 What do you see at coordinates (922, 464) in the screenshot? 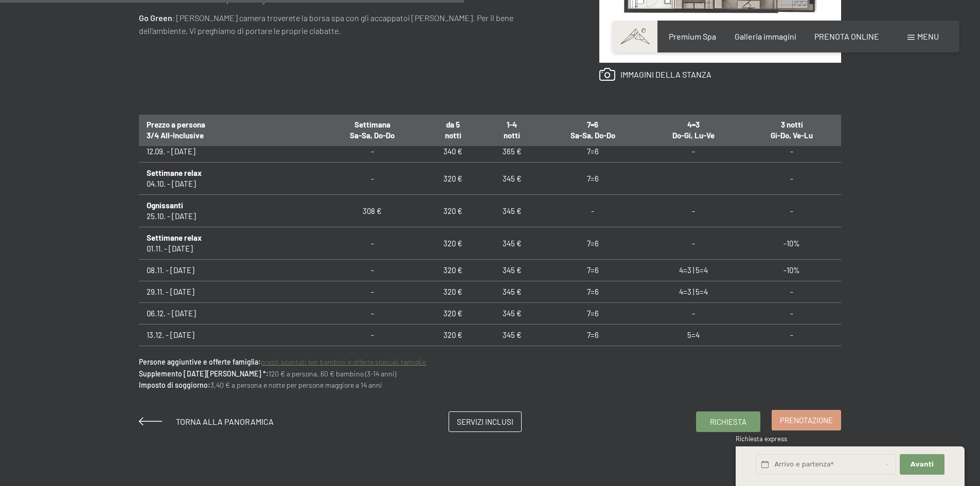
I see `button: Avanti` at bounding box center [922, 464].